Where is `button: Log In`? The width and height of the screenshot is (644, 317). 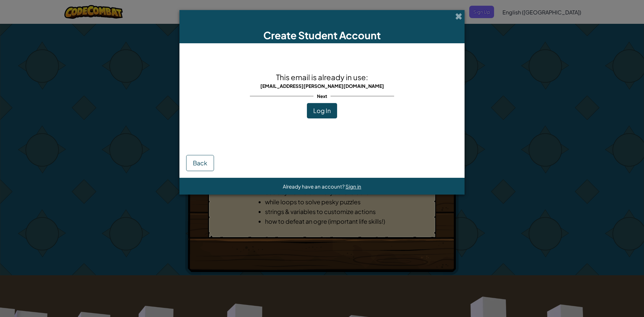
button: Log In is located at coordinates (322, 111).